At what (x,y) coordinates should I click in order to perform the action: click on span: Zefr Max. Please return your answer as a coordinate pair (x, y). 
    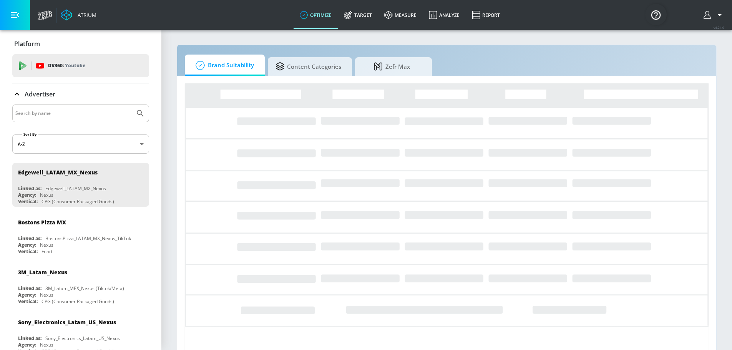
    Looking at the image, I should click on (392, 66).